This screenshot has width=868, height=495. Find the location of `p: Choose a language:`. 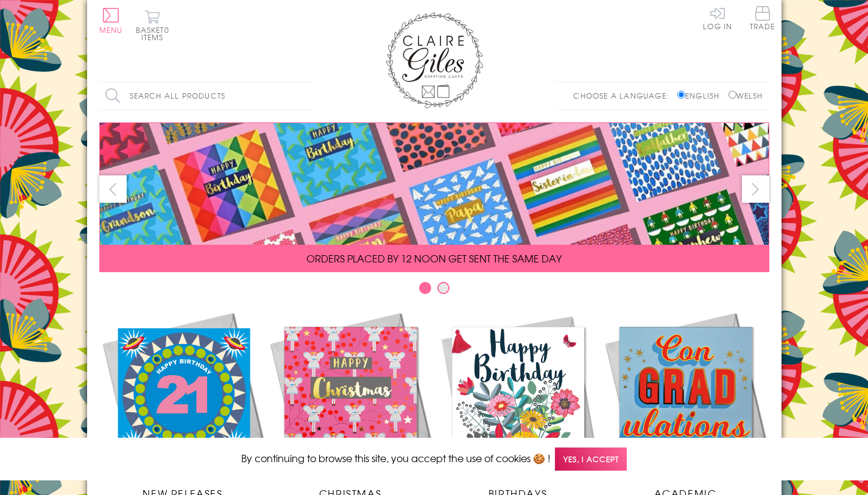

p: Choose a language: is located at coordinates (624, 96).